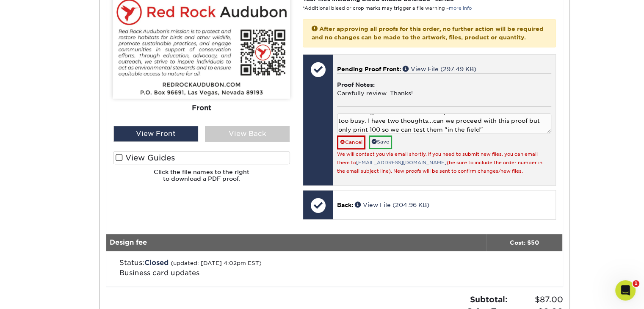 This screenshot has height=309, width=644. I want to click on strong: After approving all proofs for this order, no further action will be required and no changes can ..., so click(428, 33).